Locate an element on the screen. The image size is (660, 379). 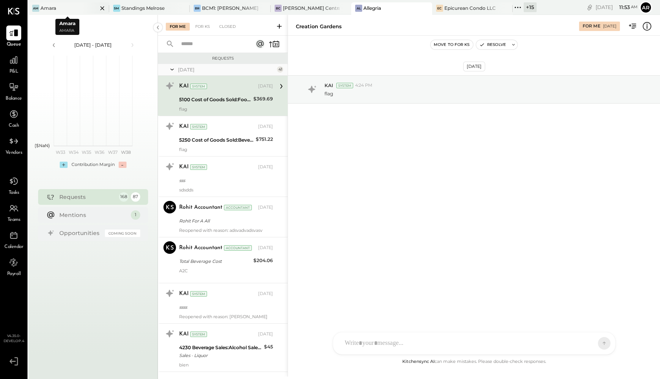
div: bien is located at coordinates (226, 365).